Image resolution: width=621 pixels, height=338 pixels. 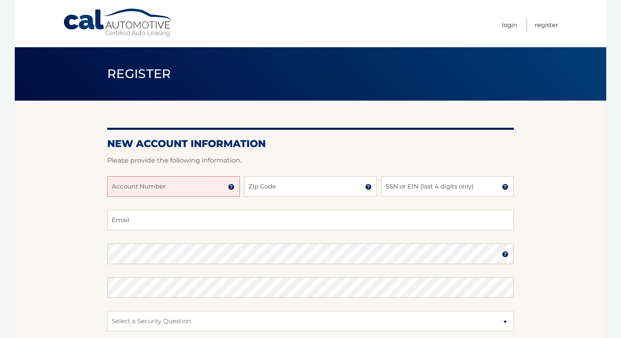 What do you see at coordinates (173, 186) in the screenshot?
I see `input: Account Number` at bounding box center [173, 186].